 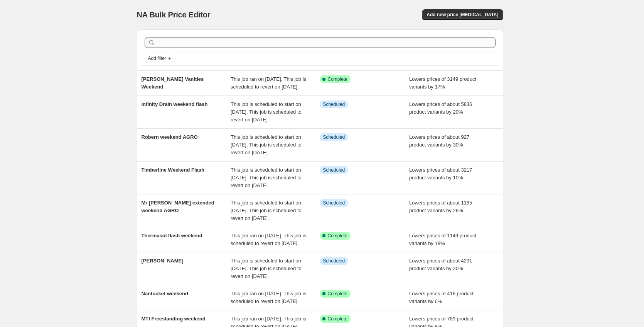 I want to click on span: Nantucket weekend, so click(x=165, y=293).